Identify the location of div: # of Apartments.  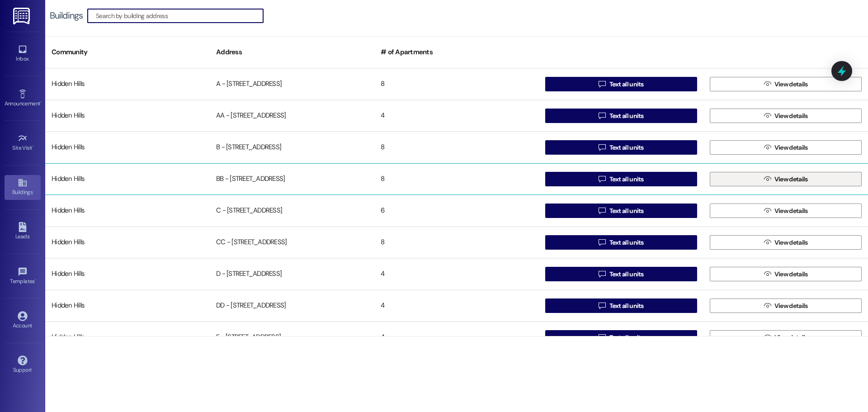
(456, 52).